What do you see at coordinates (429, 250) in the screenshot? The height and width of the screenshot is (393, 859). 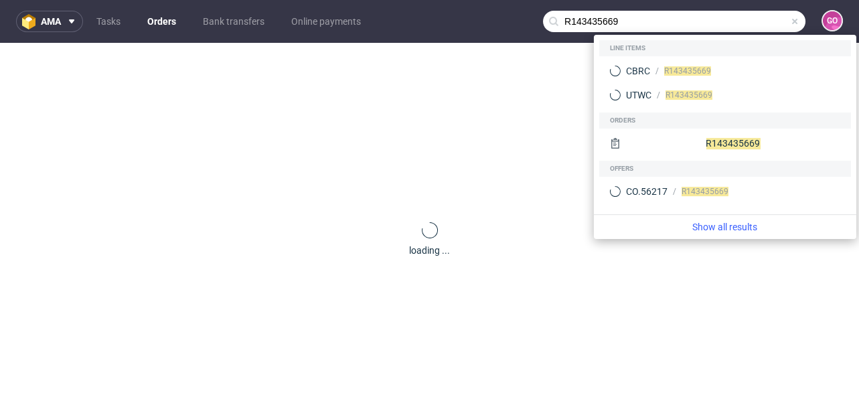 I see `div: loading ...` at bounding box center [429, 250].